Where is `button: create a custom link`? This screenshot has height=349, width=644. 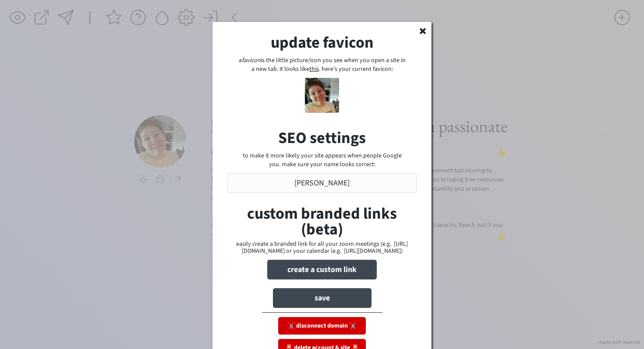 button: create a custom link is located at coordinates (322, 269).